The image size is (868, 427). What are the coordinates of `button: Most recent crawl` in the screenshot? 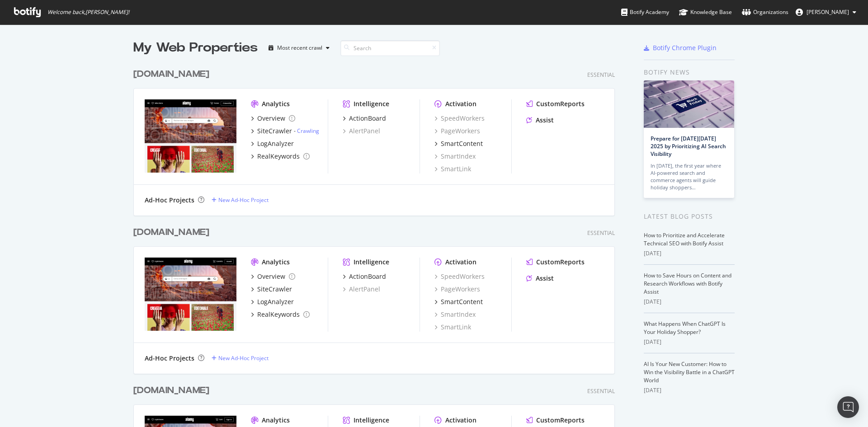 It's located at (299, 48).